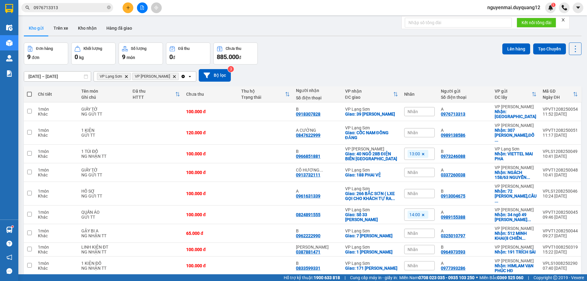 The width and height of the screenshot is (587, 281). I want to click on strong: 1900 633 818, so click(327, 278).